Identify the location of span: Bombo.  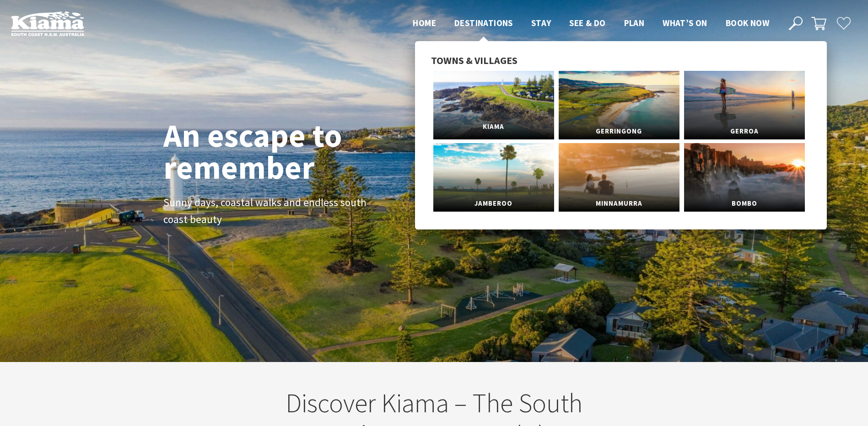
(744, 204).